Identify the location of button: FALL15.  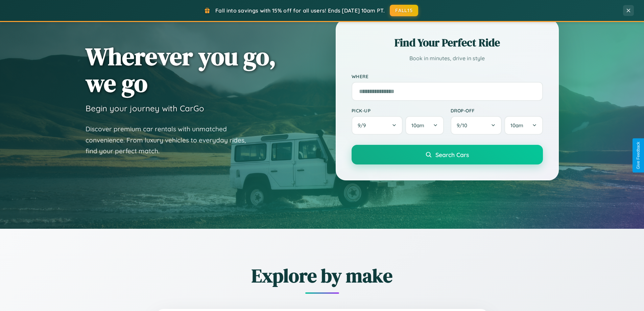
(404, 10).